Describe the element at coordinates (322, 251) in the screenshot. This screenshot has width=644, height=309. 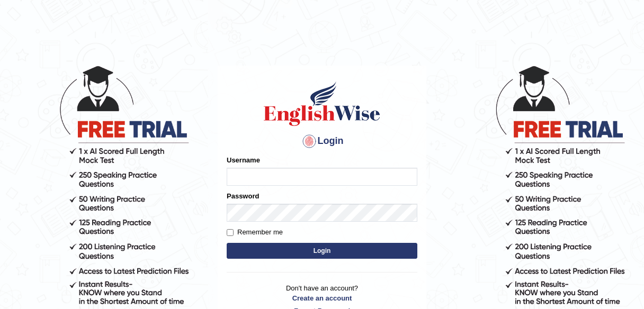
I see `button: Login` at that location.